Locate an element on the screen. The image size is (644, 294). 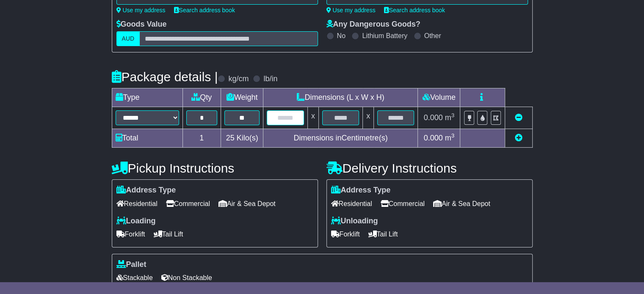
span: Stackable is located at coordinates (135, 278).